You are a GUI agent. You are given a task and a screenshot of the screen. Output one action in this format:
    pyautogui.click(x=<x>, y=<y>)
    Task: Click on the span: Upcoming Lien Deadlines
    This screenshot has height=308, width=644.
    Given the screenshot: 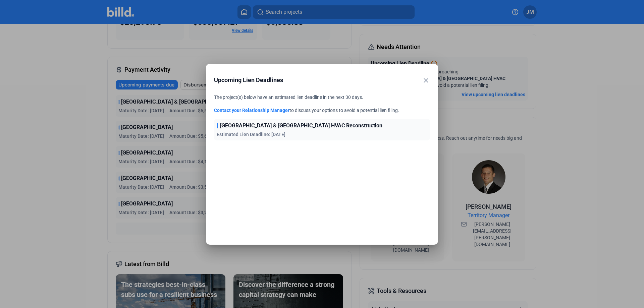 What is the action you would take?
    pyautogui.click(x=314, y=80)
    